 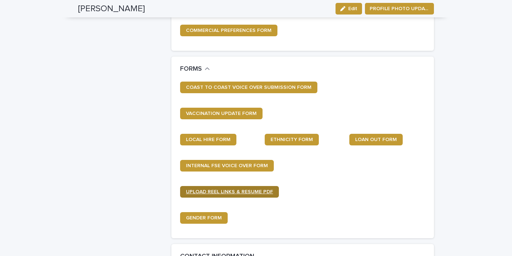 I want to click on a: ETHNICITY FORM, so click(x=291, y=140).